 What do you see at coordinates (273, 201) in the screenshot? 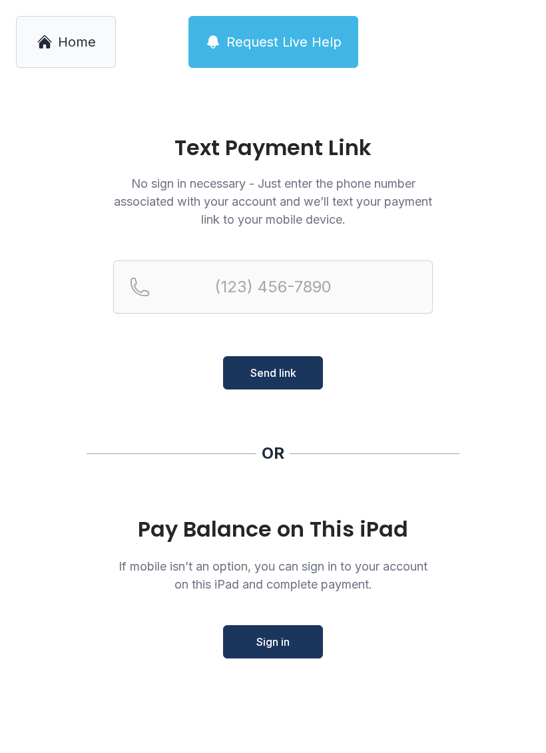
I see `p: No sign in necessary - Just enter the phone number associated with your account and we’ll text yo...` at bounding box center [273, 201].